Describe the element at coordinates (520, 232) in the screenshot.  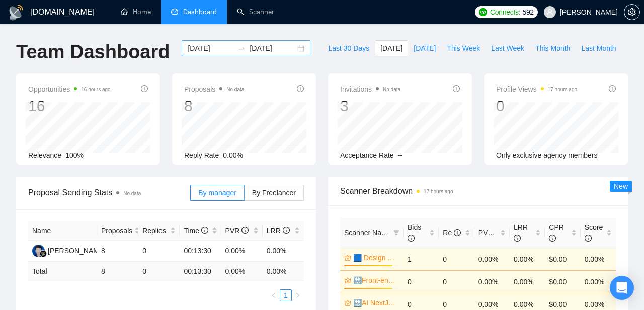
I see `span: LRR` at that location.